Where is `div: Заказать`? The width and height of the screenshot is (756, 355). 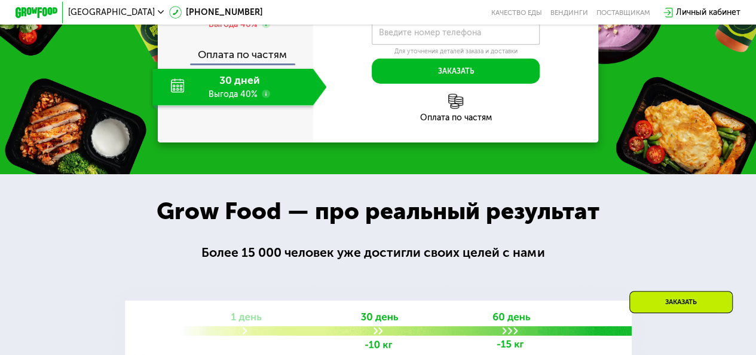
div: Заказать is located at coordinates (681, 301).